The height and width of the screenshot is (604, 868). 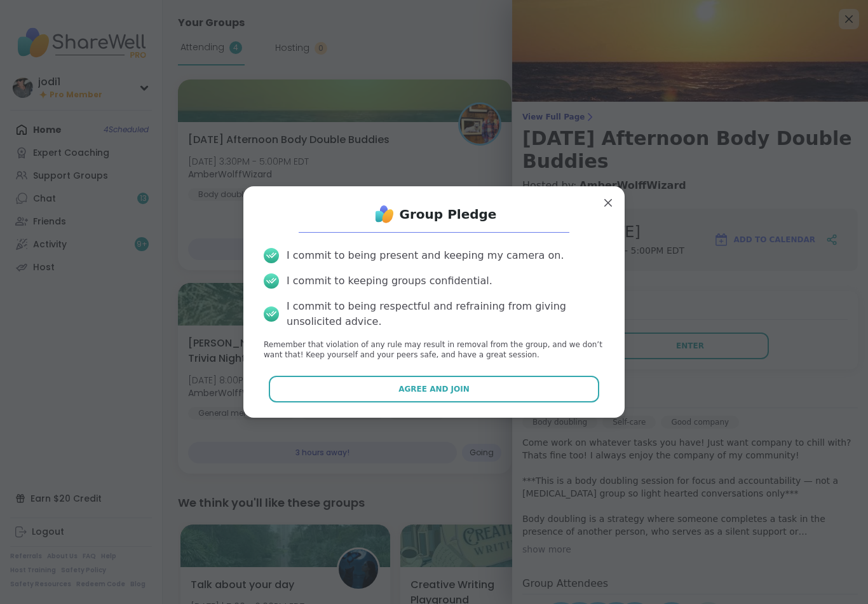 What do you see at coordinates (446, 314) in the screenshot?
I see `div: I commit to being respectful and refraining from giving unsolicited advice.` at bounding box center [446, 314].